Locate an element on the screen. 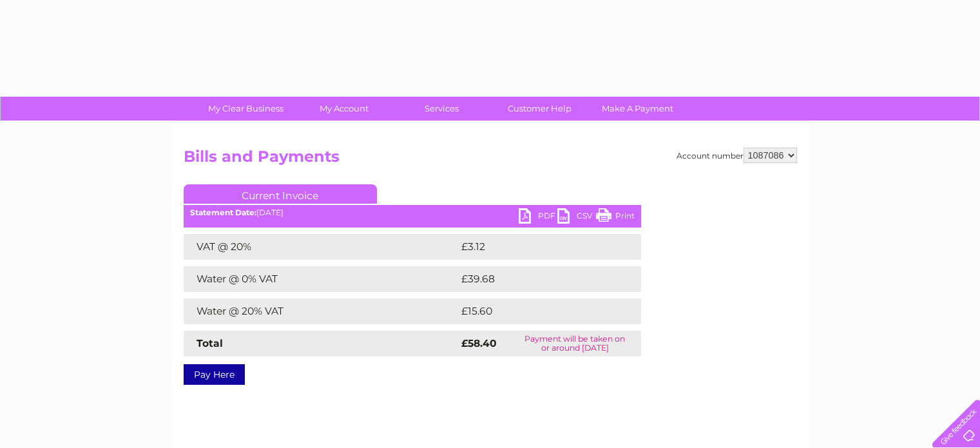 This screenshot has width=980, height=448. a: CSV is located at coordinates (576, 218).